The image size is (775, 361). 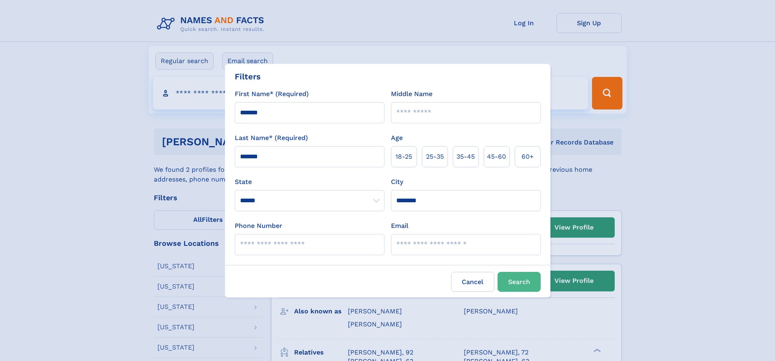 What do you see at coordinates (399, 226) in the screenshot?
I see `label: Email` at bounding box center [399, 226].